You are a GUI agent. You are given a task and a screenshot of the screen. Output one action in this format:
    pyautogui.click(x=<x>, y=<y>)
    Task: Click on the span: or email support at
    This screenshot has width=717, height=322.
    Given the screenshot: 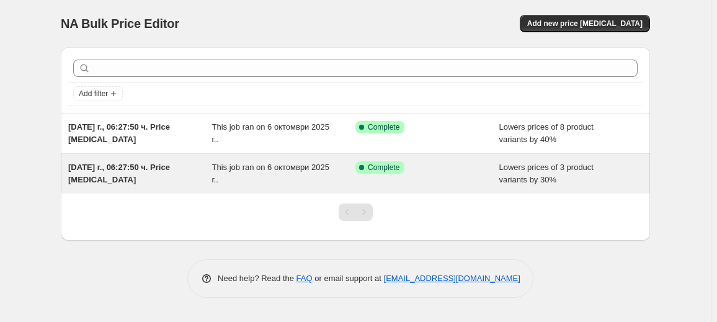 What is the action you would take?
    pyautogui.click(x=348, y=278)
    